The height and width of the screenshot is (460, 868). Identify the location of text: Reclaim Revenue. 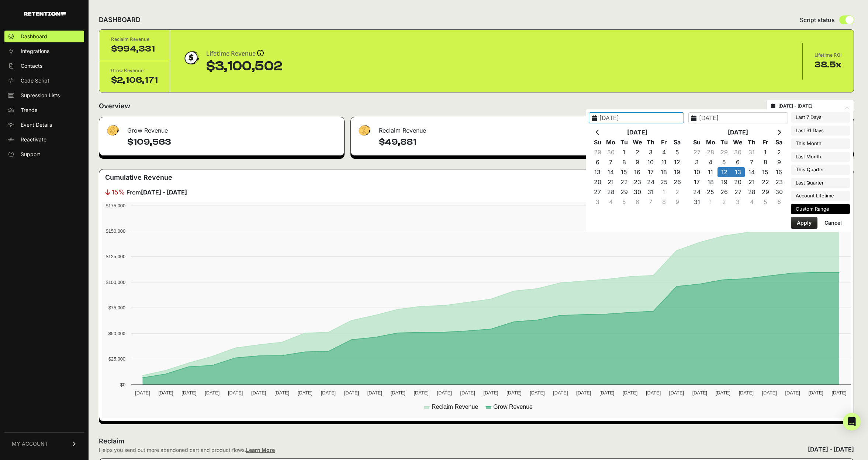
(455, 407).